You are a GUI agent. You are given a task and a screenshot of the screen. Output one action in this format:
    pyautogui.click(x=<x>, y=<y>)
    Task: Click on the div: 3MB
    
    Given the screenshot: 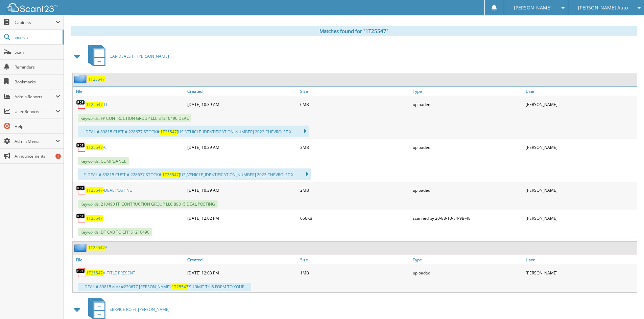 What is the action you would take?
    pyautogui.click(x=355, y=147)
    